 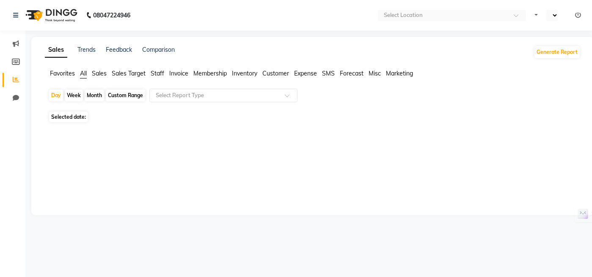 I want to click on span: Customer, so click(x=276, y=73).